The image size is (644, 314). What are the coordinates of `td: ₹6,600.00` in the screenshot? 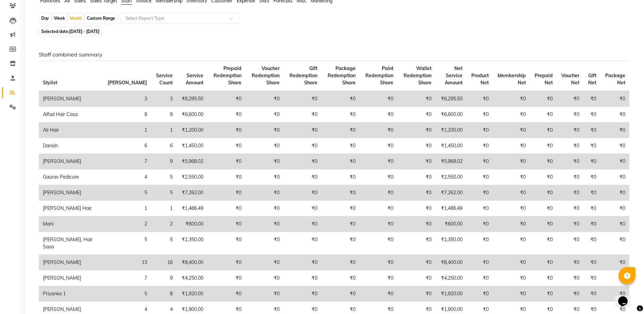 It's located at (192, 114).